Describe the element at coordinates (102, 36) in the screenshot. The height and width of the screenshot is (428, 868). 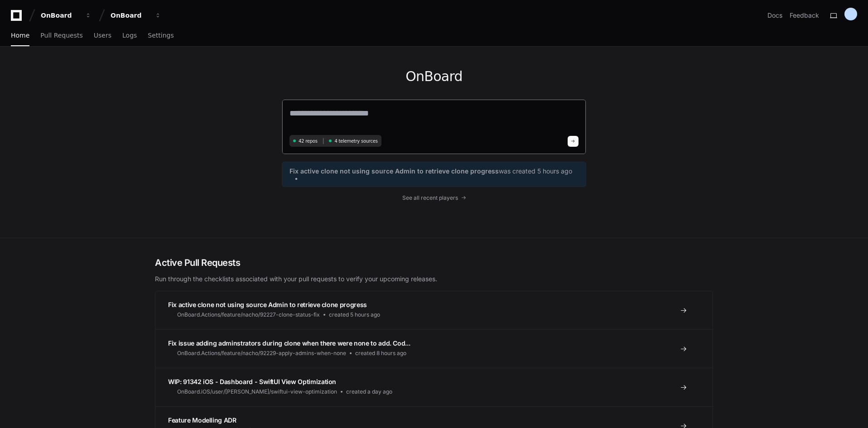
I see `a: Users` at that location.